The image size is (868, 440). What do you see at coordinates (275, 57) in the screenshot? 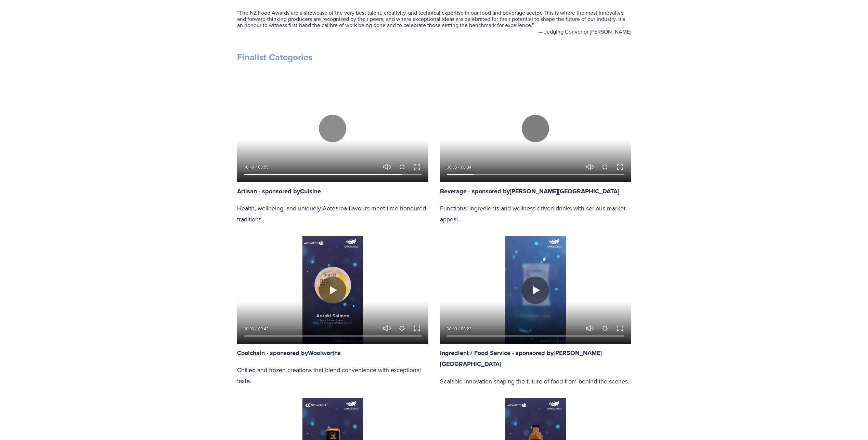
I see `strong: Finalist Categories` at bounding box center [275, 57].